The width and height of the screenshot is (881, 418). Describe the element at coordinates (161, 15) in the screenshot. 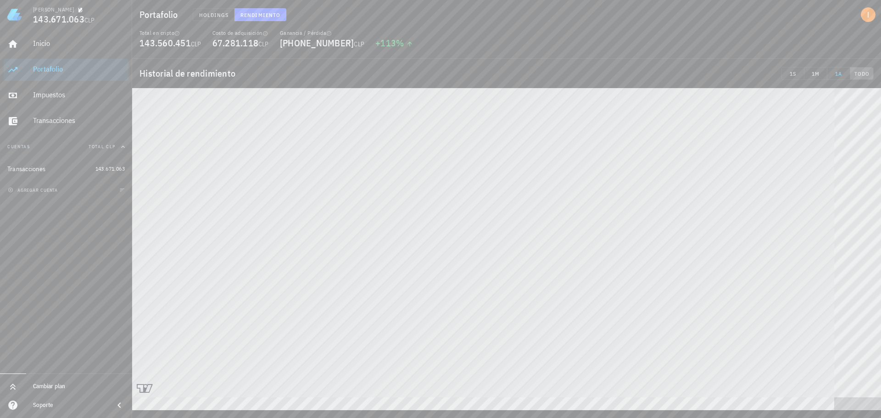

I see `h1: Portafolio` at that location.